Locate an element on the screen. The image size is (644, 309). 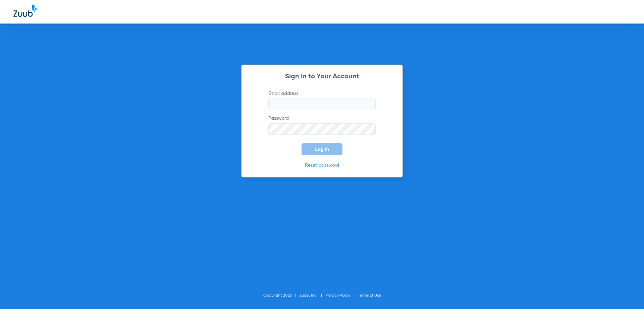
img: Zuub Logo is located at coordinates (25, 11).